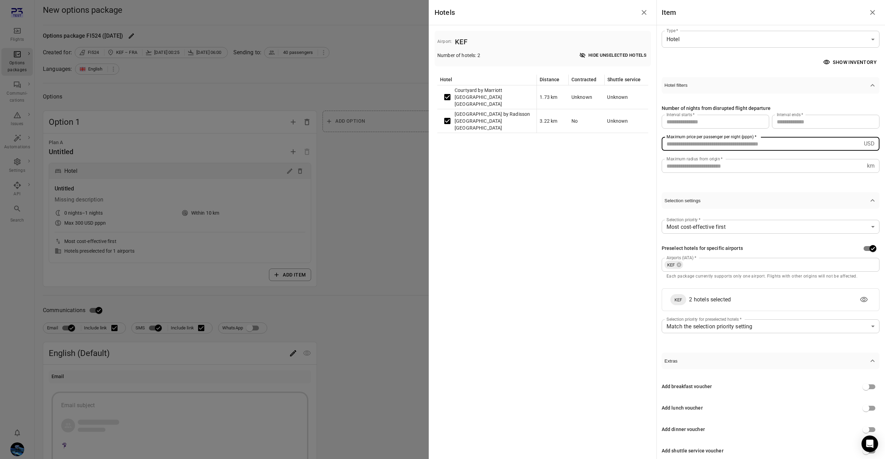  Describe the element at coordinates (669, 12) in the screenshot. I see `h1: Item` at that location.